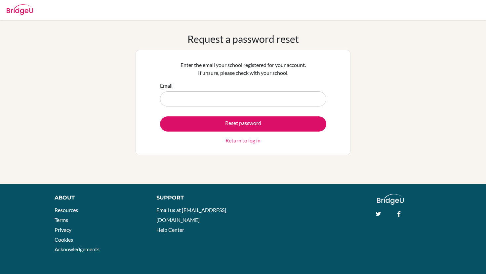  I want to click on a: Terms, so click(61, 220).